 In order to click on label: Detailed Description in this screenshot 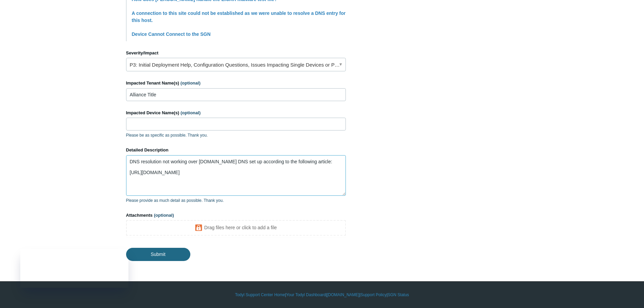, I will do `click(236, 150)`.